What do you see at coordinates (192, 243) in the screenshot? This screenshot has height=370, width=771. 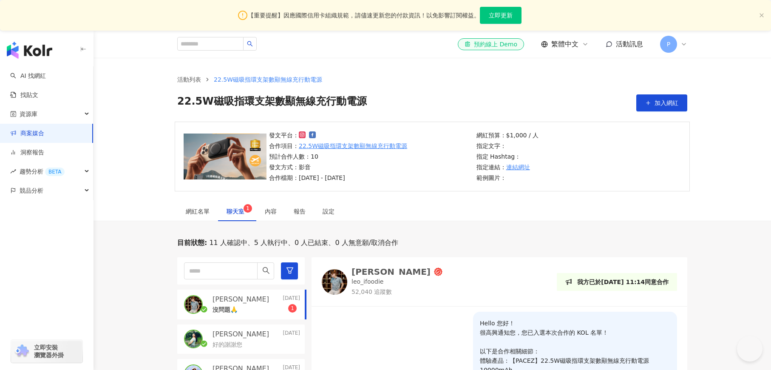 I see `p: 目前狀態 :` at bounding box center [192, 243].